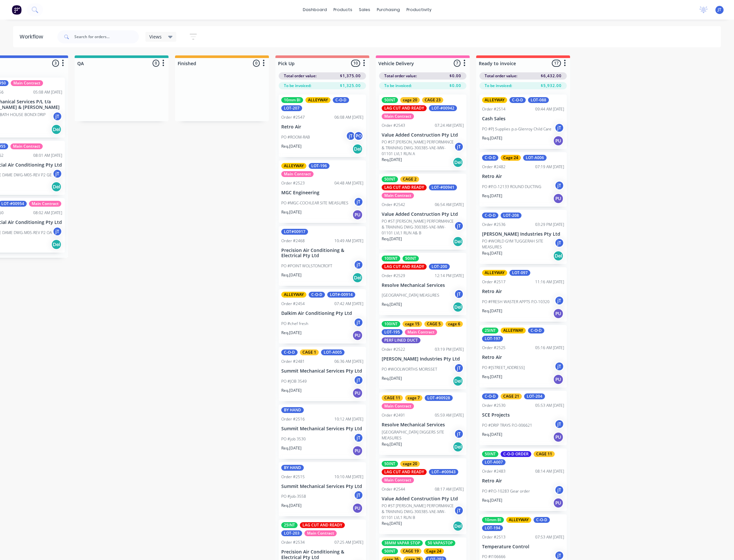 This screenshot has width=734, height=560. I want to click on div: Order #2523, so click(293, 183).